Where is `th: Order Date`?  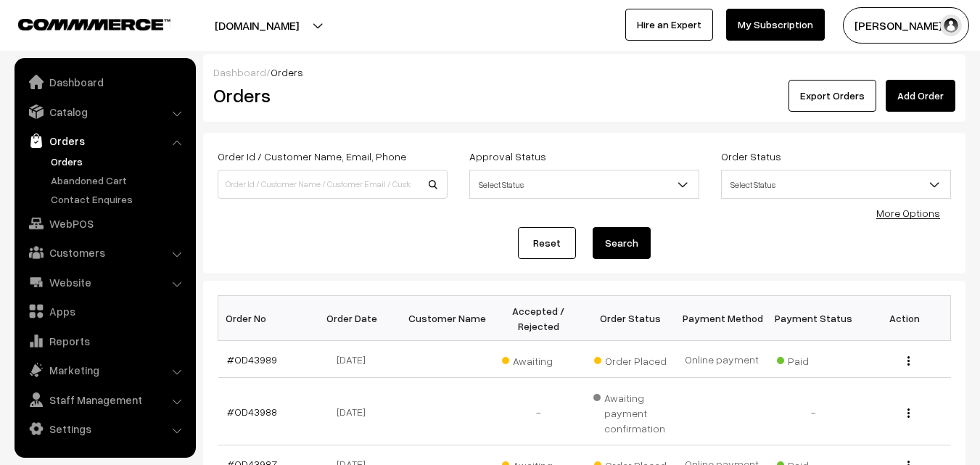 th: Order Date is located at coordinates (355, 318).